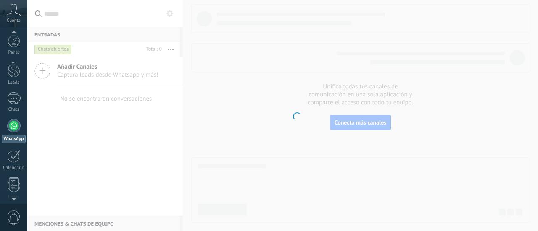  I want to click on div: Chats, so click(14, 110).